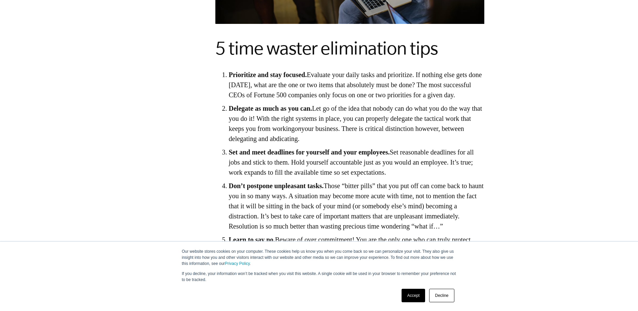  What do you see at coordinates (252, 240) in the screenshot?
I see `strong: Learn to say no.` at bounding box center [252, 240].